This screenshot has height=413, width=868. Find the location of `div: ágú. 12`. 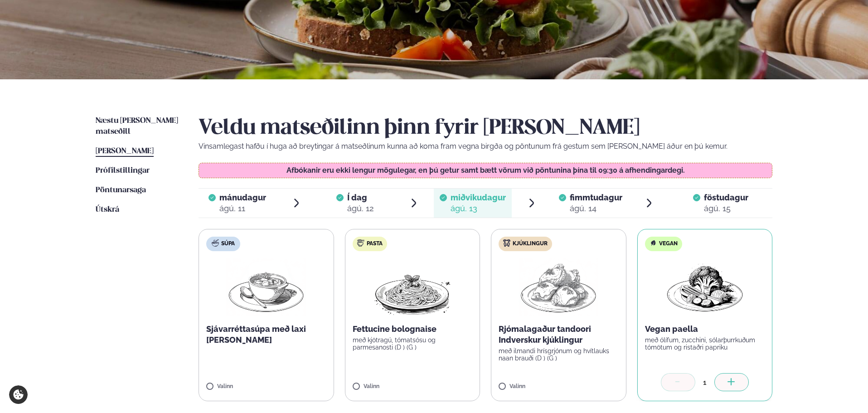

div: ágú. 12 is located at coordinates (360, 209).